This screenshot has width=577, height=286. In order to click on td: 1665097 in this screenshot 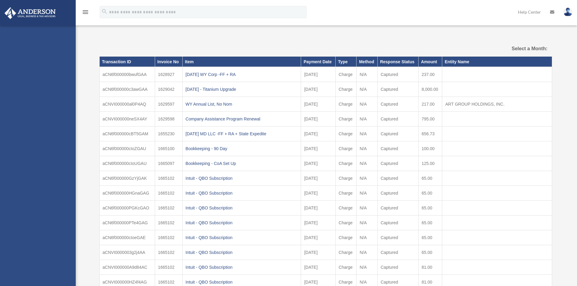, I will do `click(168, 163)`.